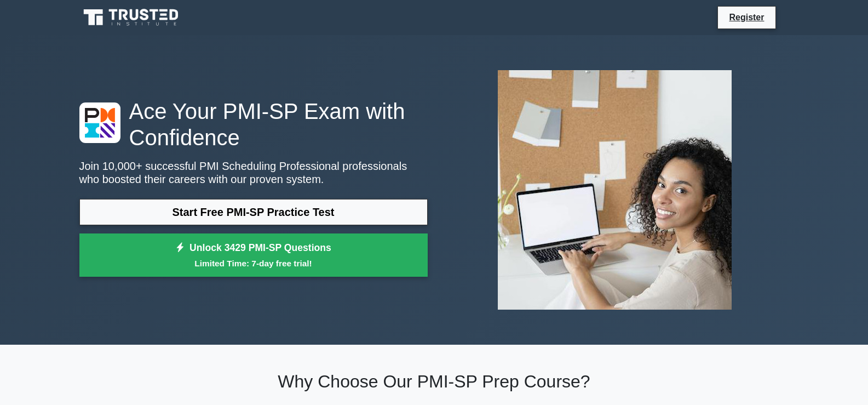  Describe the element at coordinates (434, 381) in the screenshot. I see `h2: Why Choose Our PMI-SP Prep Course?` at that location.